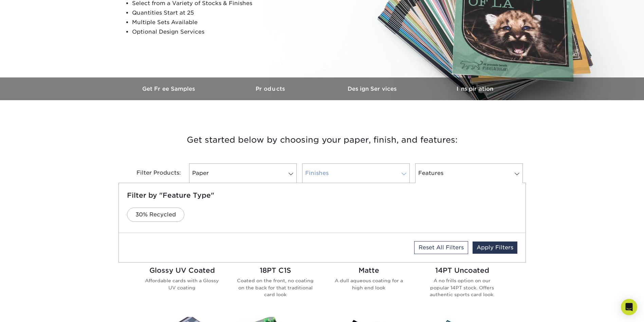 The image size is (644, 322). I want to click on h3: Design Services, so click(373, 89).